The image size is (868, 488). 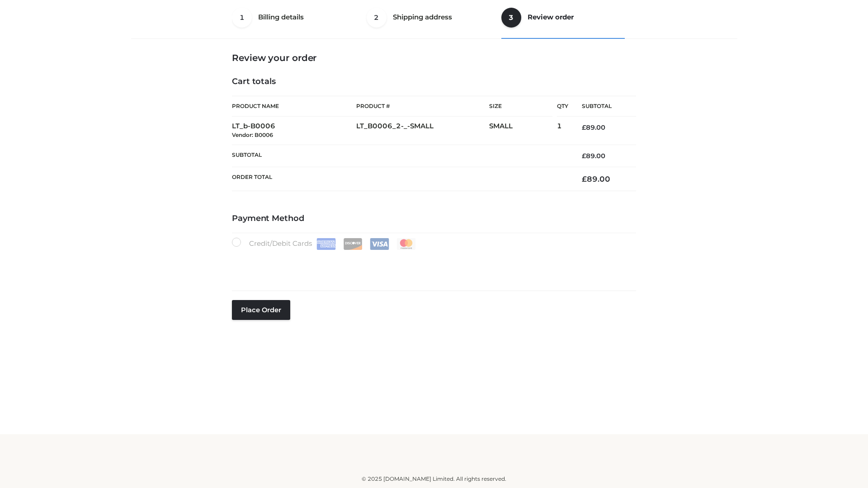 What do you see at coordinates (521, 106) in the screenshot?
I see `th: Size` at bounding box center [521, 106].